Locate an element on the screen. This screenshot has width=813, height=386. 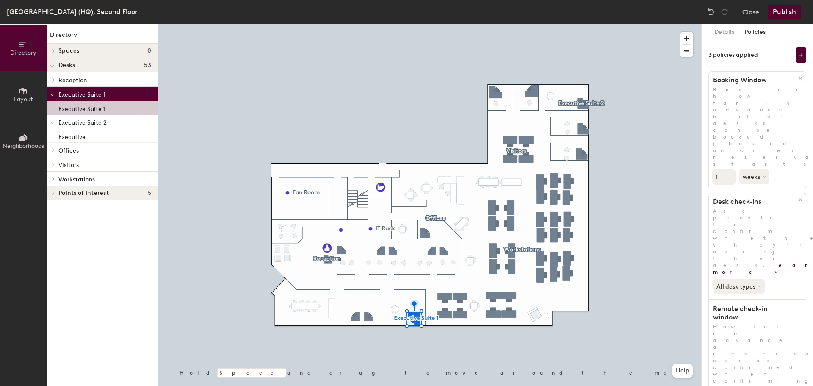
span: Desks is located at coordinates (66, 65).